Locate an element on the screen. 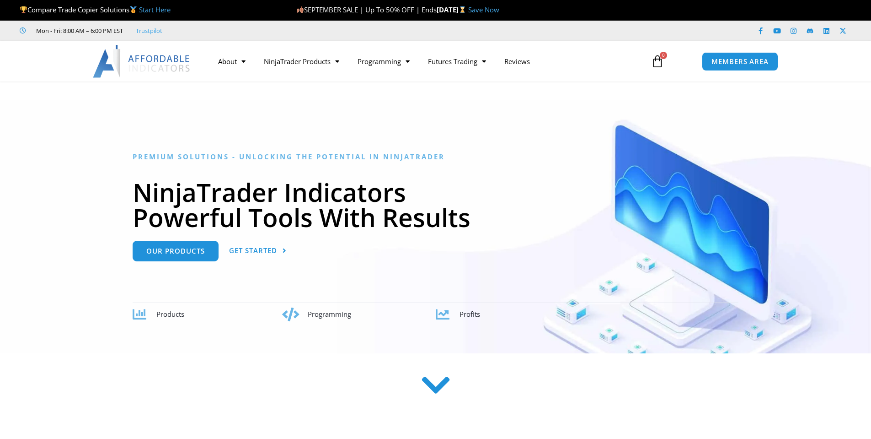 Image resolution: width=871 pixels, height=439 pixels. a: Reviews is located at coordinates (517, 61).